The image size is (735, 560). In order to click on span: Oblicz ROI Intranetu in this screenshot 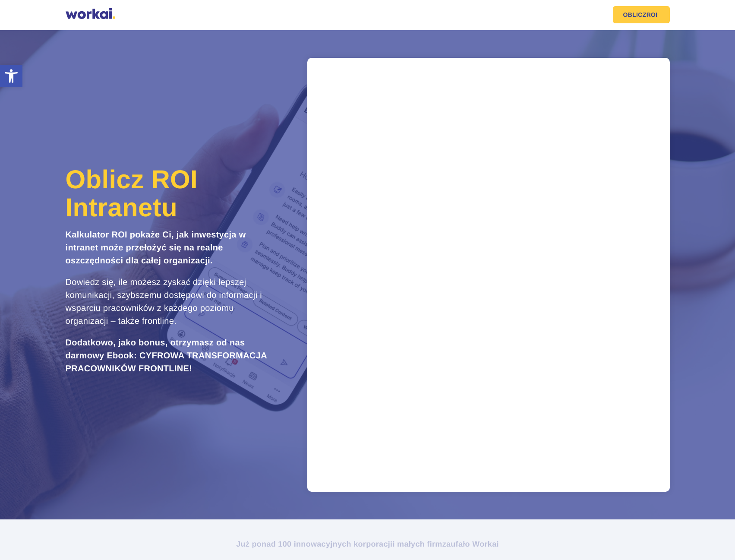, I will do `click(132, 194)`.